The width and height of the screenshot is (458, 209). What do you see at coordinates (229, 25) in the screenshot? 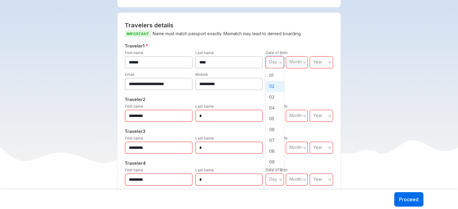
I see `h2: Travelers details` at bounding box center [229, 25].